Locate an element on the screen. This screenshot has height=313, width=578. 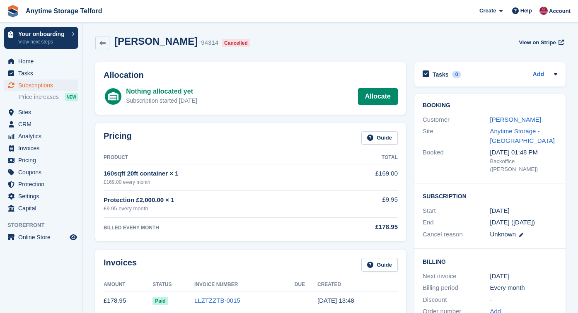
a: Allocate is located at coordinates (378, 96).